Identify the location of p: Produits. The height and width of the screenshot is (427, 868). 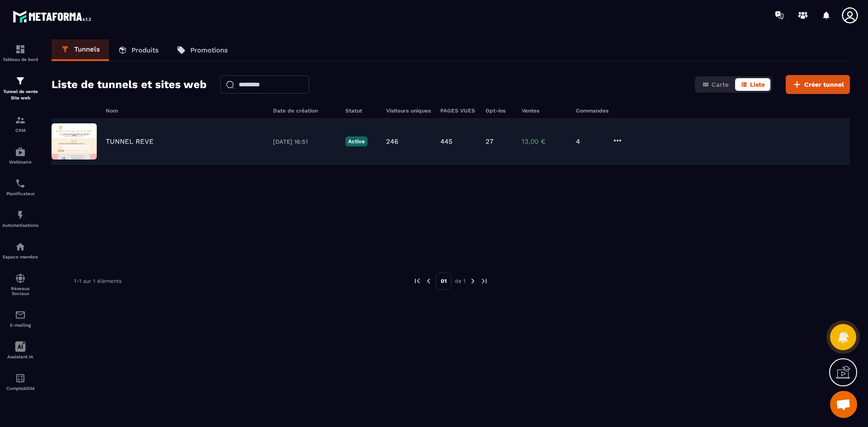
(145, 50).